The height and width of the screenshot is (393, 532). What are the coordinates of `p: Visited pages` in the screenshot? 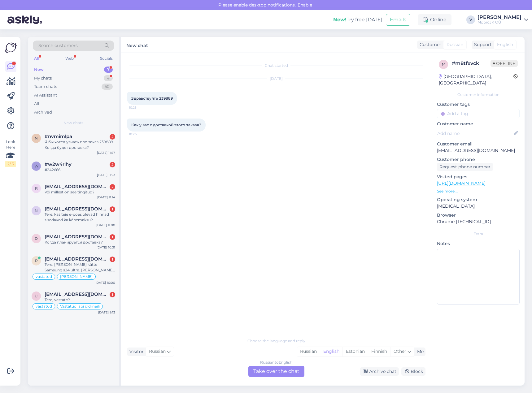 It's located at (478, 177).